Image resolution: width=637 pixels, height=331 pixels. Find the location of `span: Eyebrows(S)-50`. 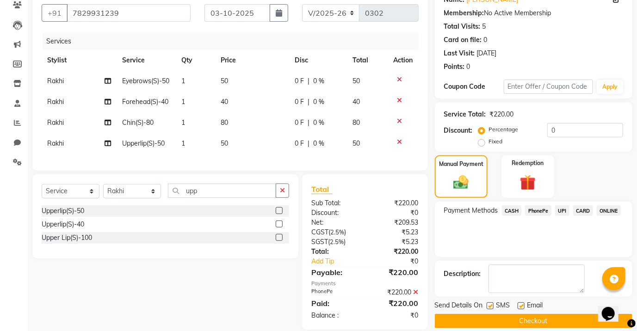

span: Eyebrows(S)-50 is located at coordinates (146, 81).